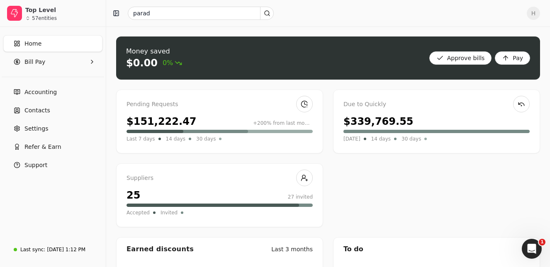  What do you see at coordinates (36, 129) in the screenshot?
I see `span: Settings` at bounding box center [36, 129].